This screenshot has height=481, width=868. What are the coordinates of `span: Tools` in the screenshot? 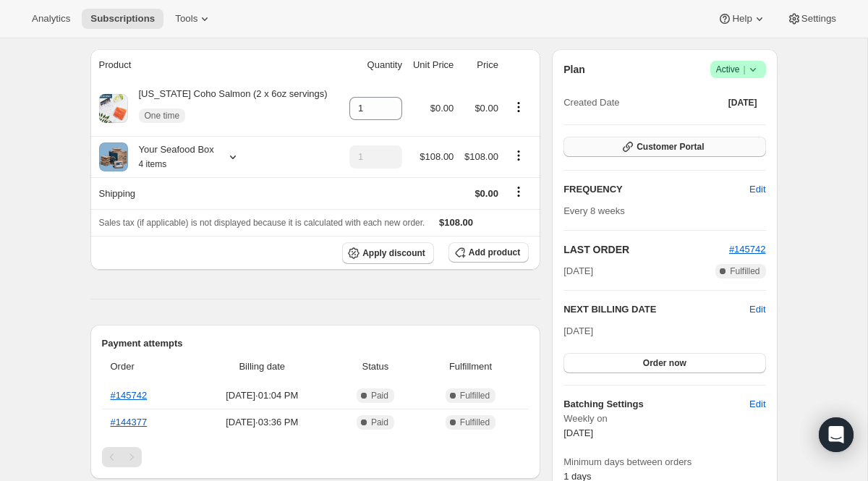 It's located at (186, 19).